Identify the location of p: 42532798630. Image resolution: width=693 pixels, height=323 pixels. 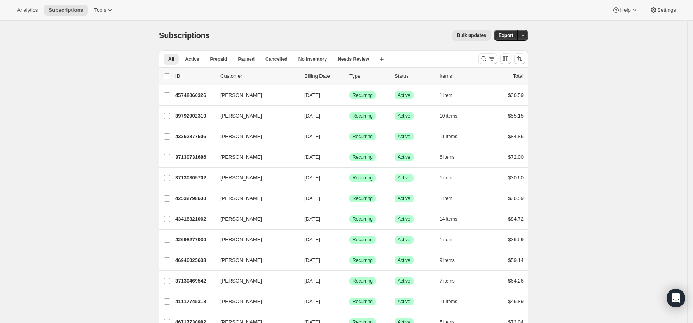
(195, 198).